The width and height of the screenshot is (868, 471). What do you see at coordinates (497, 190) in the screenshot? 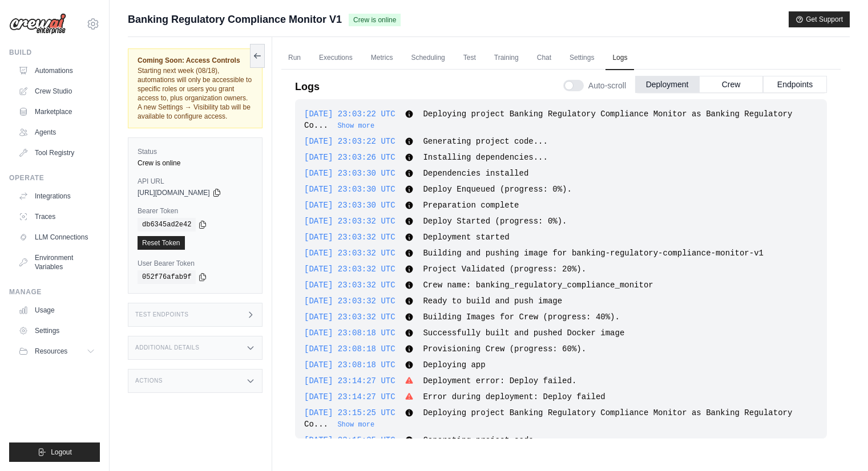
I see `span: Deploy Enqueued (progress: 0%).` at bounding box center [497, 190].